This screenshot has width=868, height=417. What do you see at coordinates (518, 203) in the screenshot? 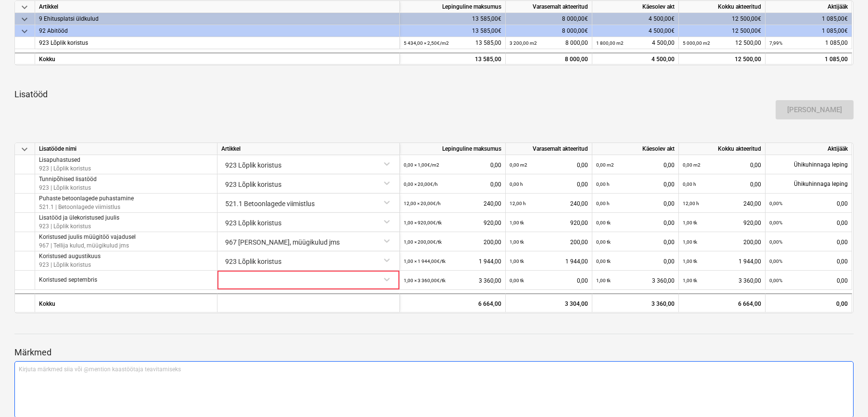
I see `small: 12,00 h` at bounding box center [518, 203].